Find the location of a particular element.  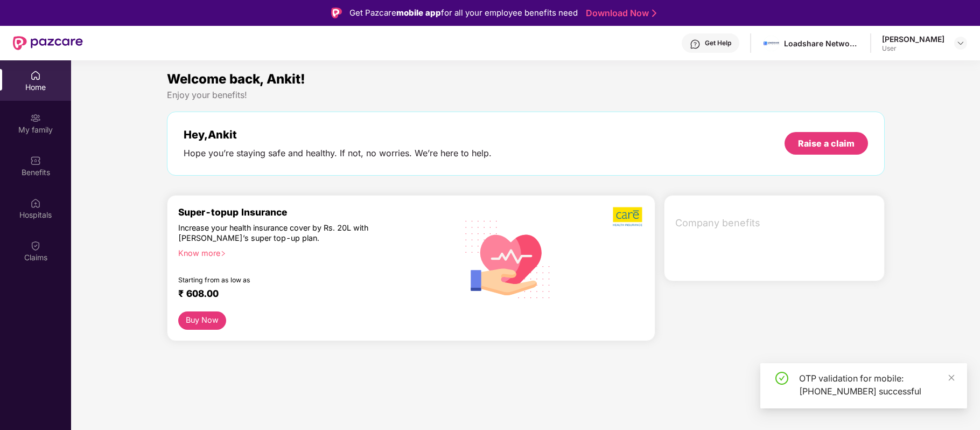

span: close is located at coordinates (952, 377).